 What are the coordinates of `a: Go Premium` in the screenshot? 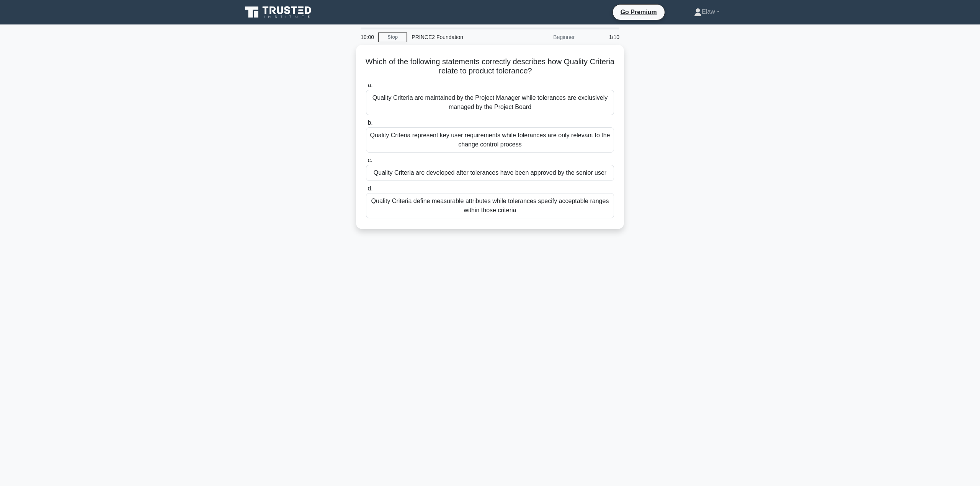 It's located at (638, 12).